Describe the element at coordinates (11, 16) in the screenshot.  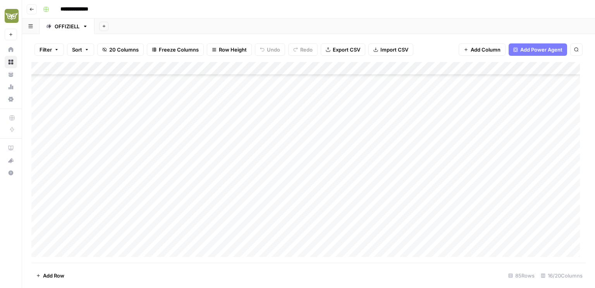
I see `button: Workspace: Evergreen Media` at that location.